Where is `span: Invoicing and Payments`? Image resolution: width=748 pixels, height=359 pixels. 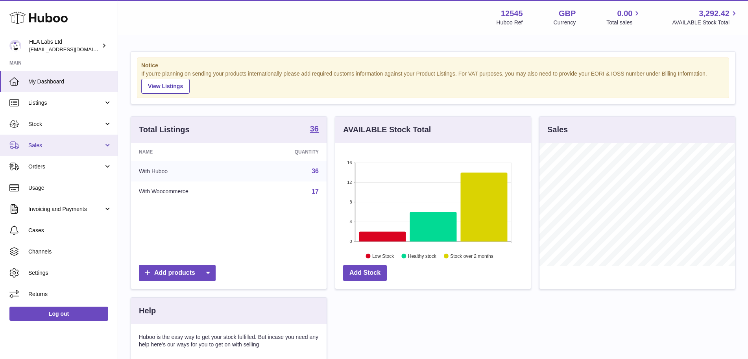
span: Invoicing and Payments is located at coordinates (66, 209).